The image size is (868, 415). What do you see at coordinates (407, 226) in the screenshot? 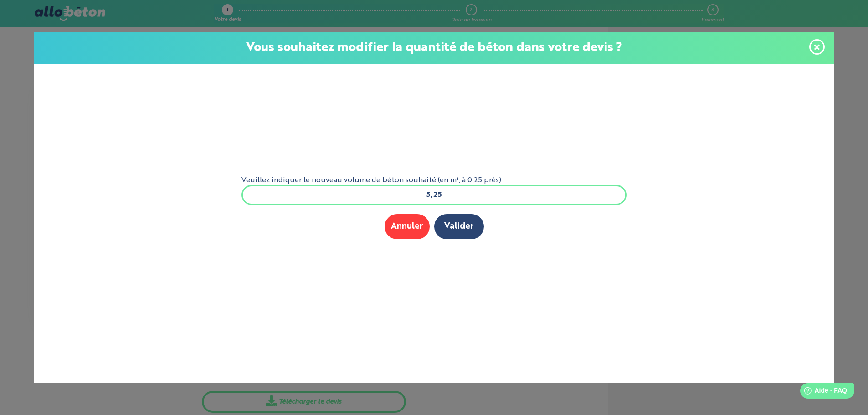
I see `button: Annuler` at bounding box center [407, 226].